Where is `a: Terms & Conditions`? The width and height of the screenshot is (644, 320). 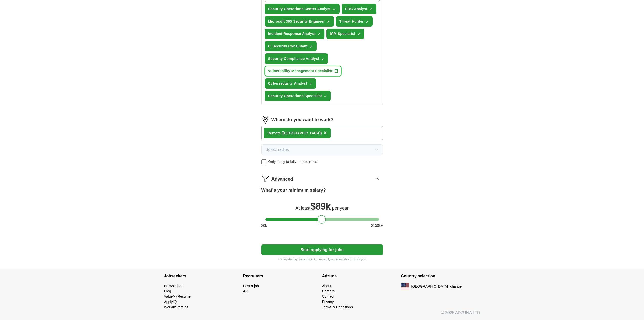 a: Terms & Conditions is located at coordinates (338, 307).